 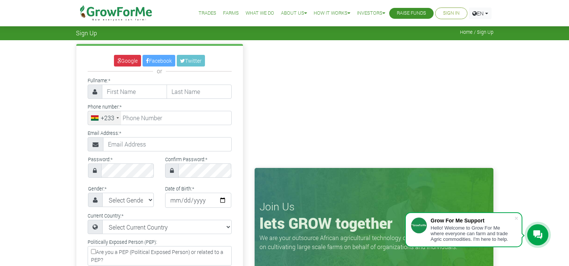 I want to click on a: About Us, so click(x=294, y=13).